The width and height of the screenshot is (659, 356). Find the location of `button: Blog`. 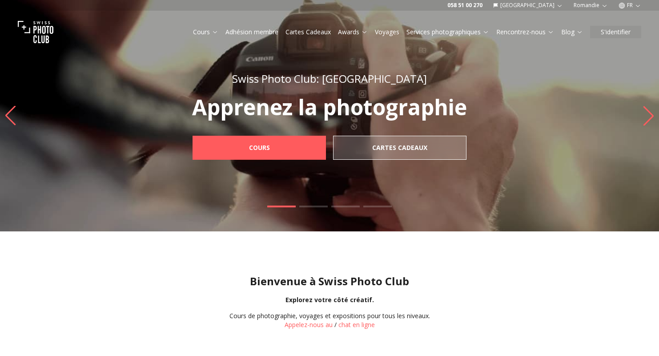

button: Blog is located at coordinates (572, 32).